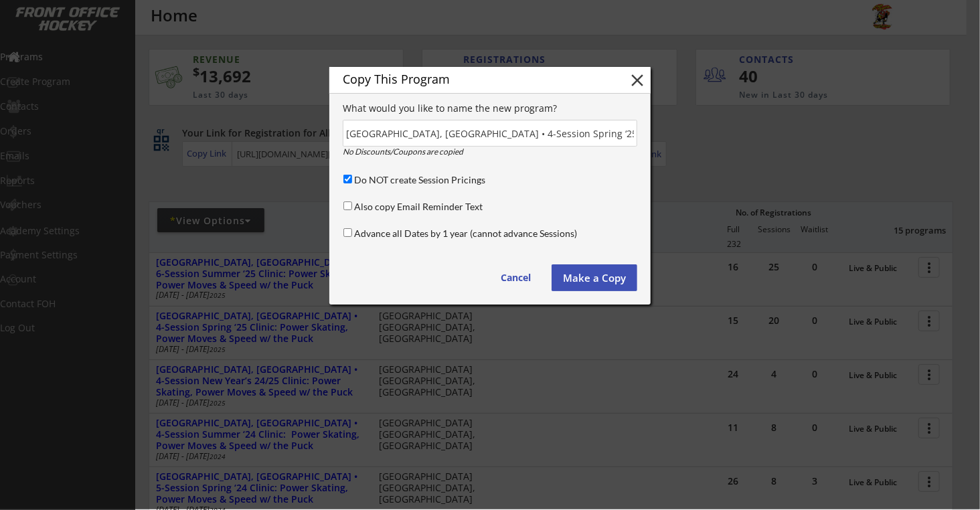  What do you see at coordinates (419, 179) in the screenshot?
I see `label: Do NOT create Session Pricings` at bounding box center [419, 179].